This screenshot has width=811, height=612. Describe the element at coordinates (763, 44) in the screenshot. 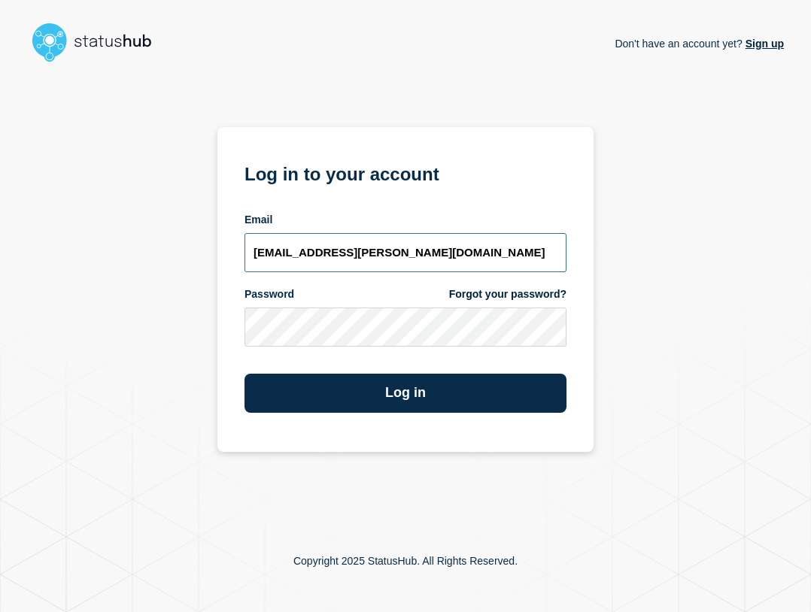

I see `a: Sign up` at that location.